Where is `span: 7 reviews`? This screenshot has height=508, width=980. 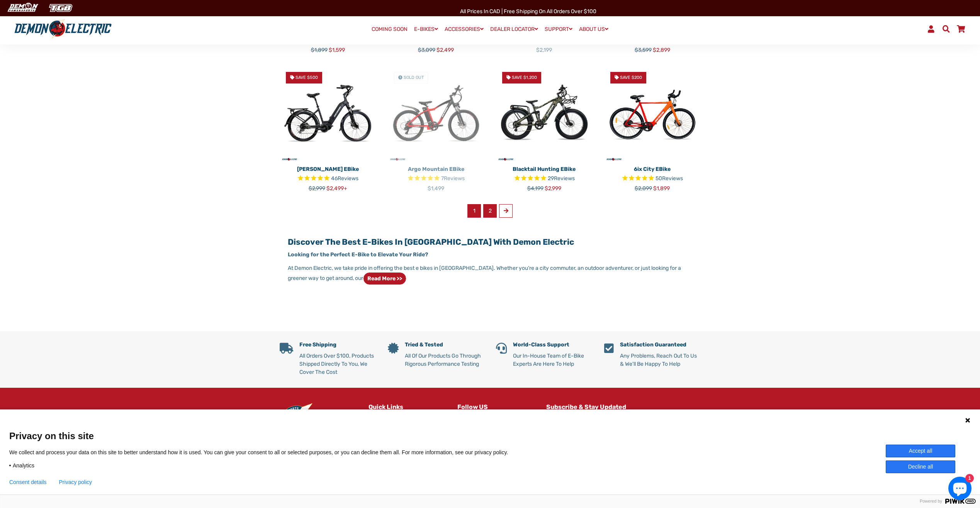 span: 7 reviews is located at coordinates (453, 178).